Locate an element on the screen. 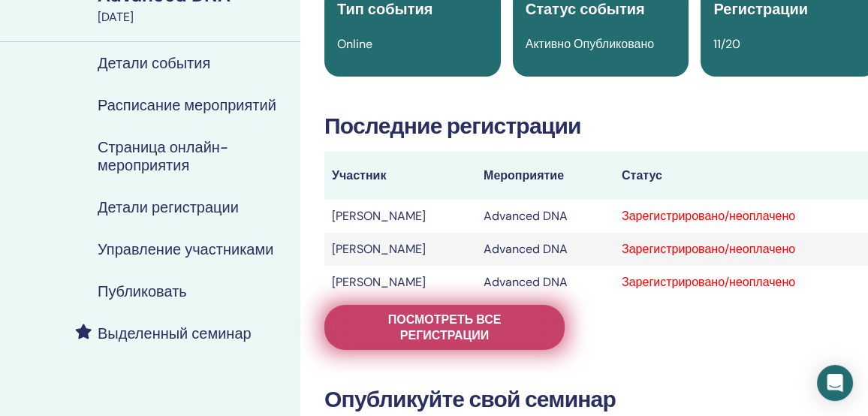  div: Open Intercom Messenger is located at coordinates (835, 383).